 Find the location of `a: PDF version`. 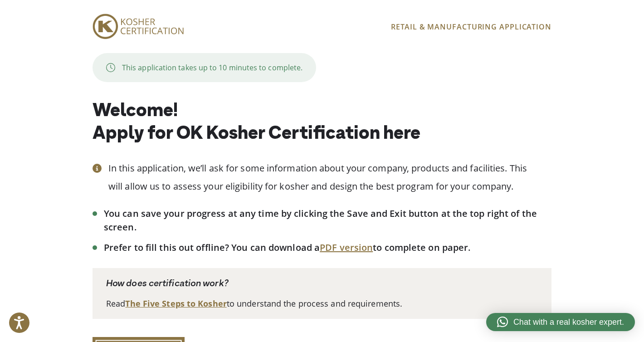

a: PDF version is located at coordinates (346, 247).